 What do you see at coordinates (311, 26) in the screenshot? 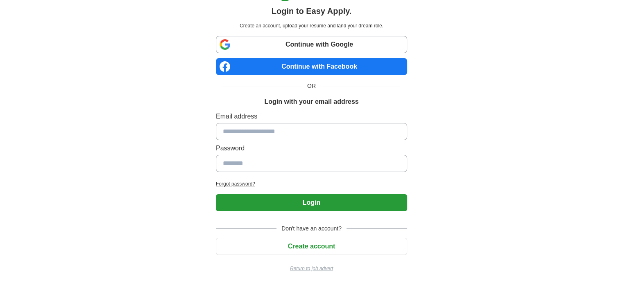
I see `p: Create an account, upload your resume and land your dream role.` at bounding box center [311, 26].